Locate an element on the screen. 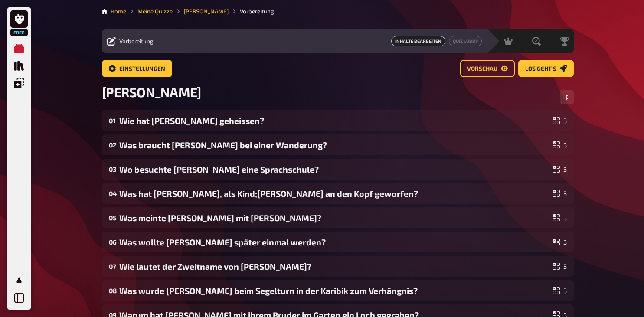 This screenshot has width=644, height=317. li: Meine Quizze is located at coordinates (149, 11).